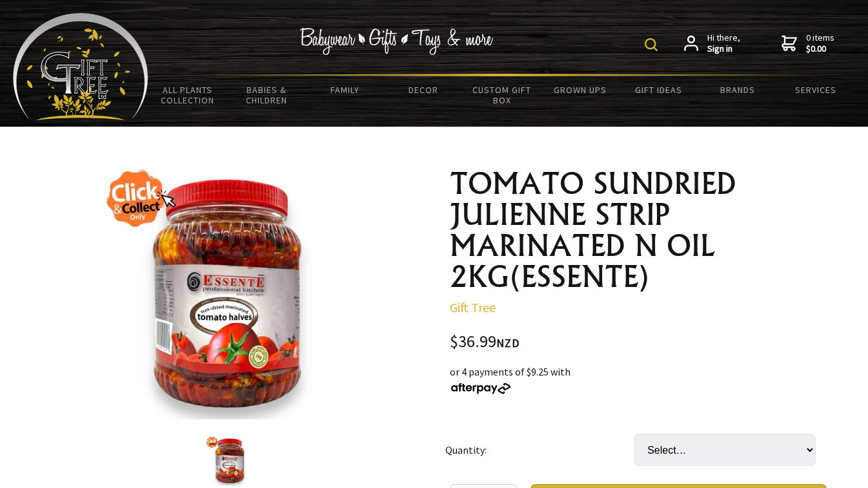 This screenshot has height=488, width=868. I want to click on img: Babywear - Gifts - Toys & more, so click(397, 41).